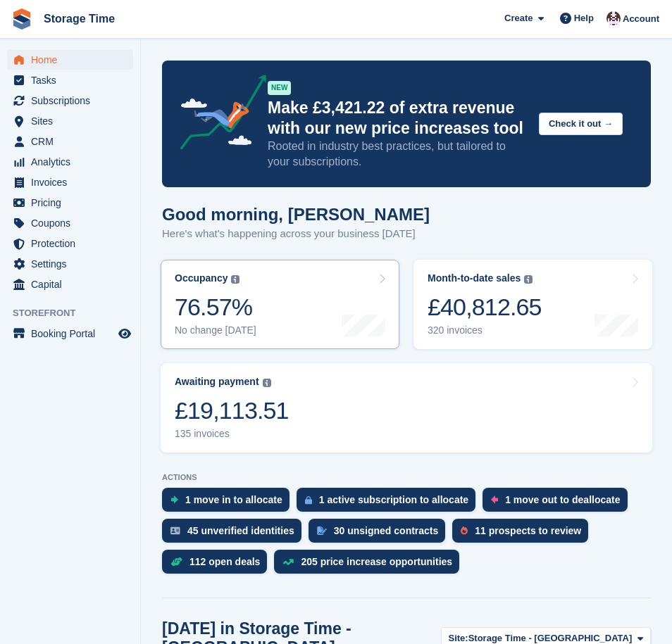  Describe the element at coordinates (79, 19) in the screenshot. I see `a: Storage Time` at that location.